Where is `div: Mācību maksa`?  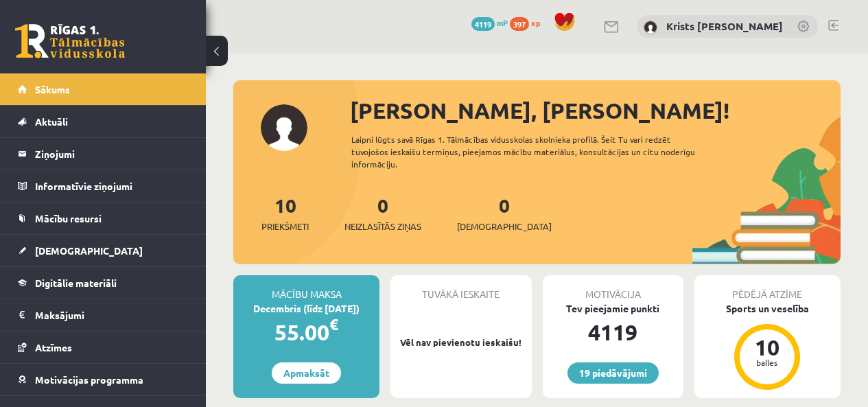
div: Mācību maksa is located at coordinates (306, 288).